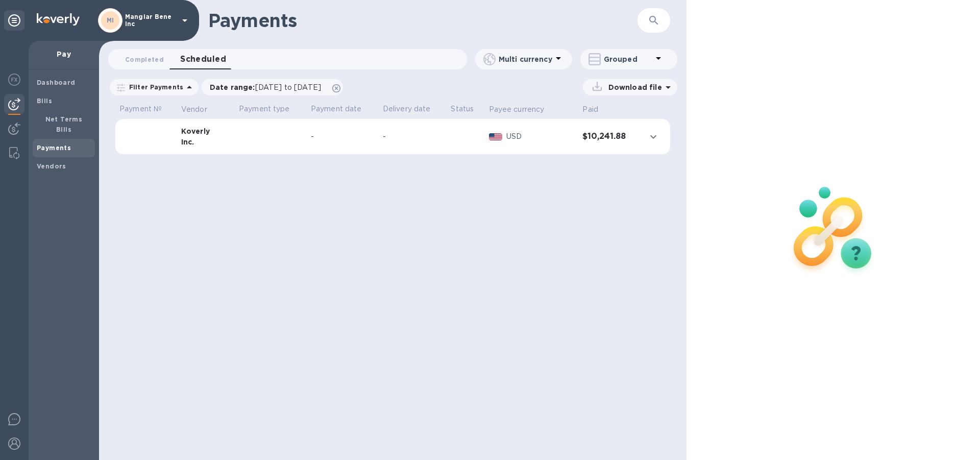  What do you see at coordinates (194, 109) in the screenshot?
I see `p: Vendor` at bounding box center [194, 109].